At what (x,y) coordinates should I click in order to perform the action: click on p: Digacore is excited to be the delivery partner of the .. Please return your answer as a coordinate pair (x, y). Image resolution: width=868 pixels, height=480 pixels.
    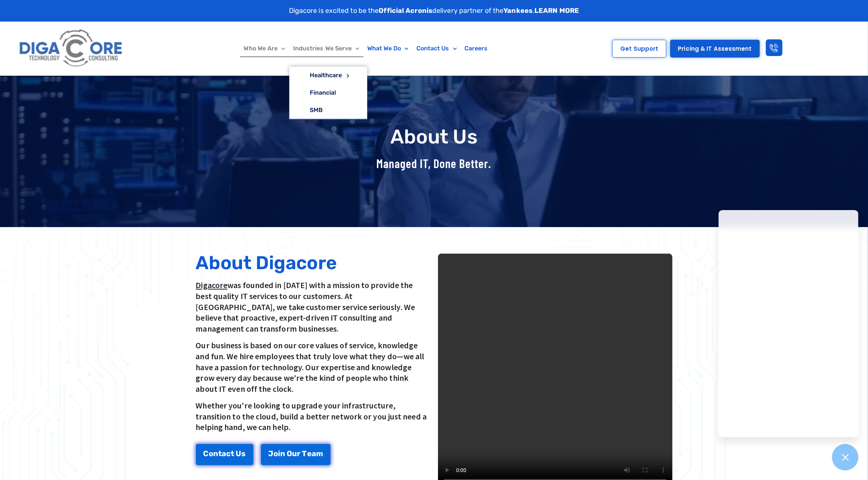
    Looking at the image, I should click on (434, 11).